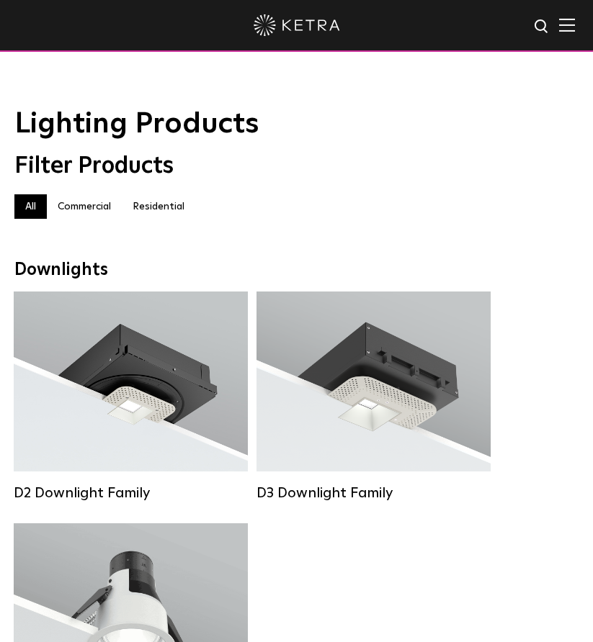 The height and width of the screenshot is (642, 593). What do you see at coordinates (296, 270) in the screenshot?
I see `div: Downlights` at bounding box center [296, 270].